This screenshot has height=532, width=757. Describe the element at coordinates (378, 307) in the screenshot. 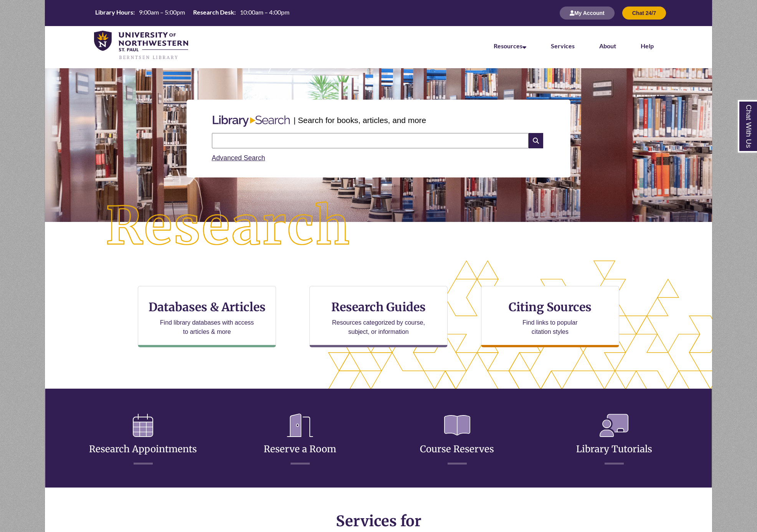

I see `h3: Research Guides` at that location.